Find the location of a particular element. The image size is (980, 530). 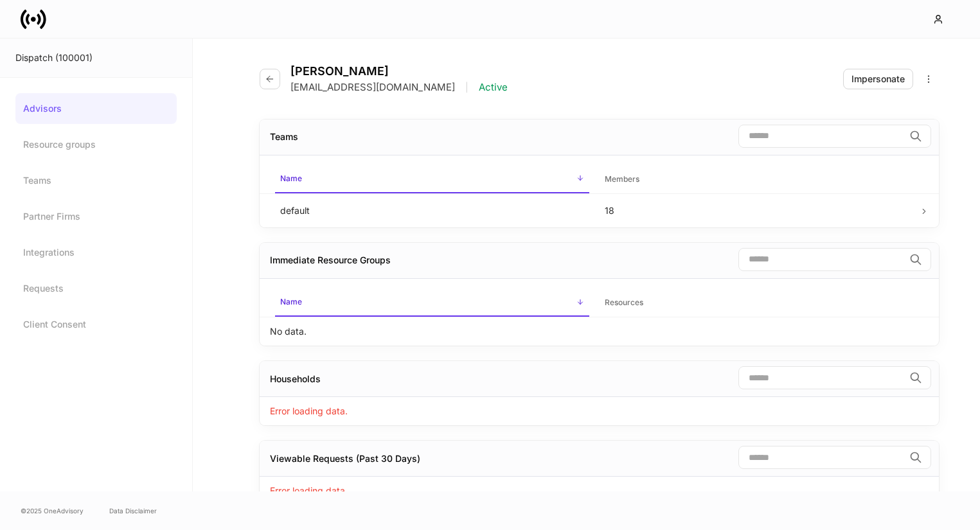

a: Client Consent is located at coordinates (96, 325).